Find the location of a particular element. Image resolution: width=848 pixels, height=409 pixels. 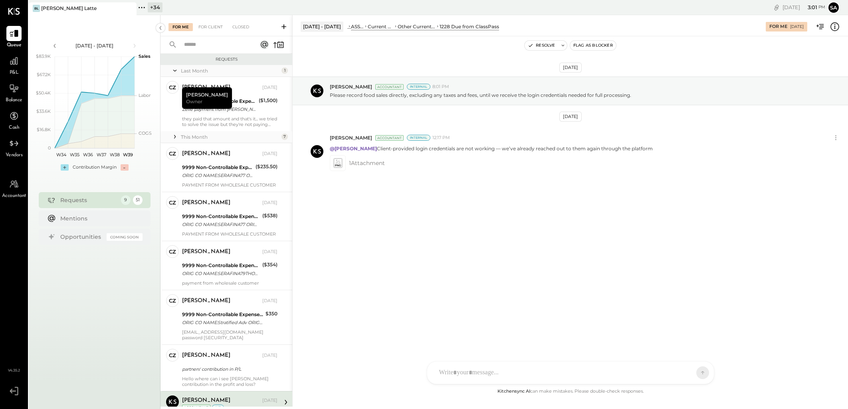

div: ASSETS is located at coordinates (357, 26).